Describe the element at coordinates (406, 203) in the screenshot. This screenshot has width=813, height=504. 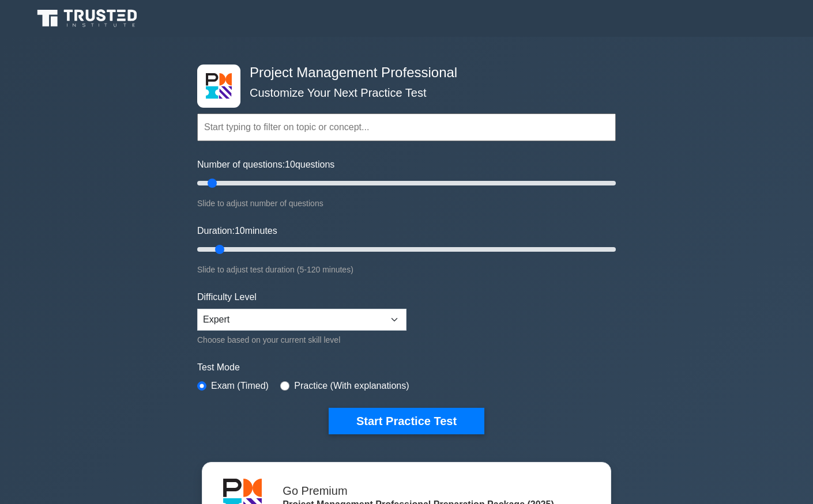
I see `div: Slide to adjust number of questions` at that location.